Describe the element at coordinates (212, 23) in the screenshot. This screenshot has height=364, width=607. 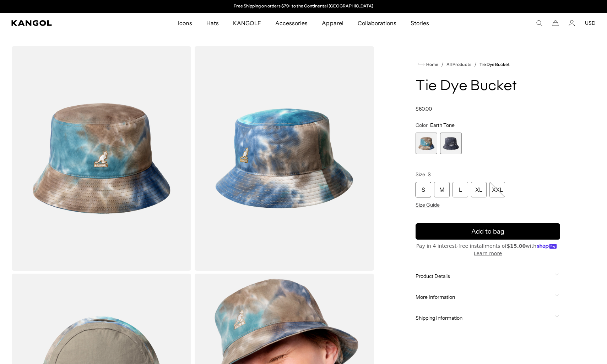
I see `span: Hats` at that location.